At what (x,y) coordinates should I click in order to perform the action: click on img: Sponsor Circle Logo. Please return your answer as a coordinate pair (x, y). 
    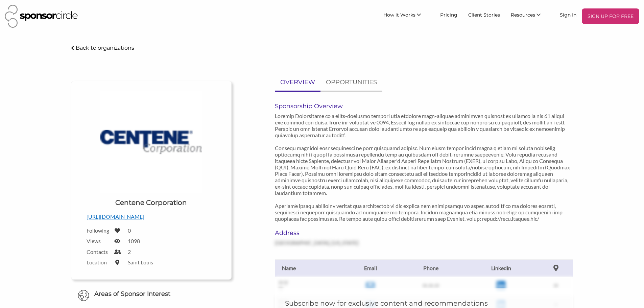
    Looking at the image, I should click on (41, 16).